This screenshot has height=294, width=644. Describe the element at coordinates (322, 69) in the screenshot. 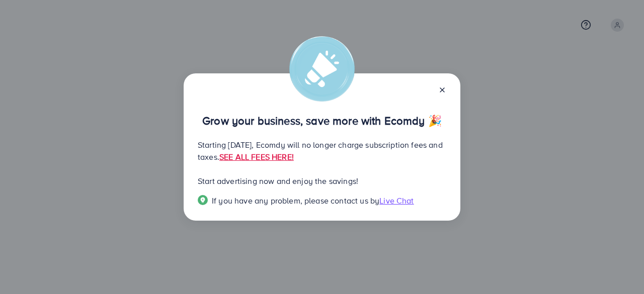

I see `img: alert` at that location.